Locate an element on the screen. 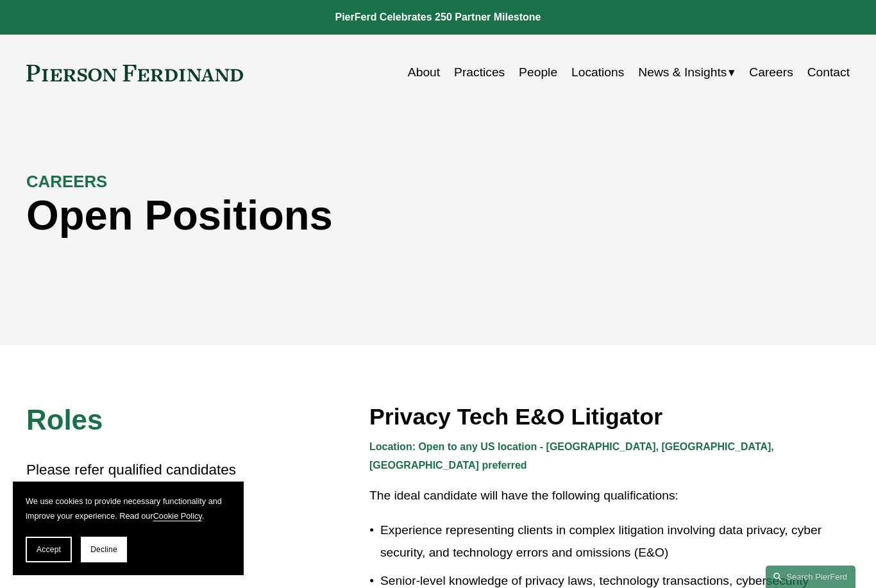 The height and width of the screenshot is (588, 876). span: Decline is located at coordinates (104, 549).